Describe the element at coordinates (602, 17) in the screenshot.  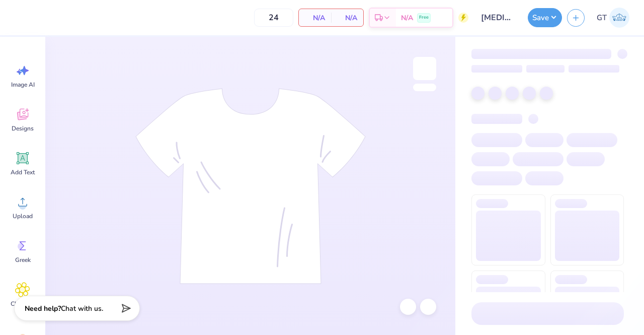
I see `span: GT` at that location.